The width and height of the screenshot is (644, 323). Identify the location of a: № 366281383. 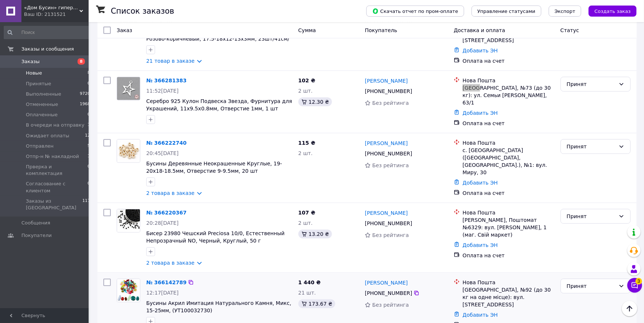
(166, 80).